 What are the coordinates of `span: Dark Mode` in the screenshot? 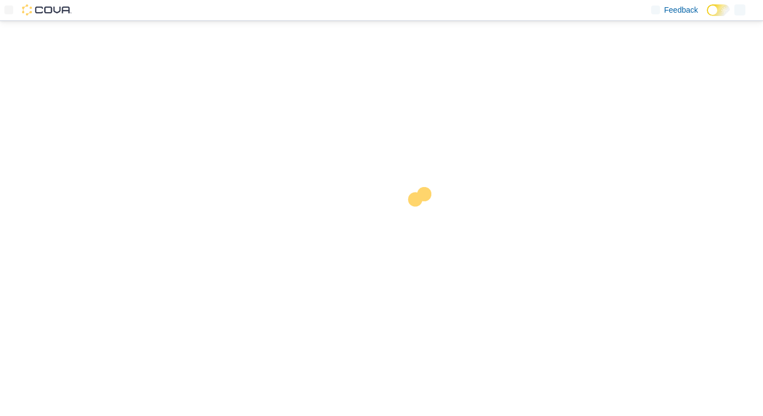 It's located at (707, 16).